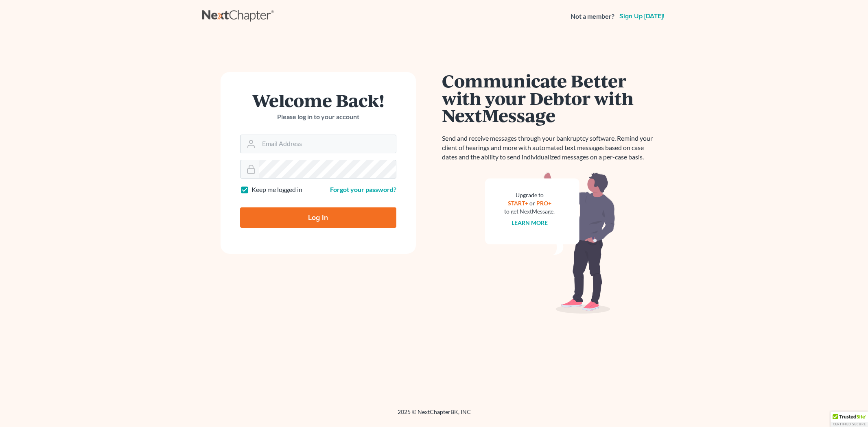  I want to click on a: START+, so click(518, 203).